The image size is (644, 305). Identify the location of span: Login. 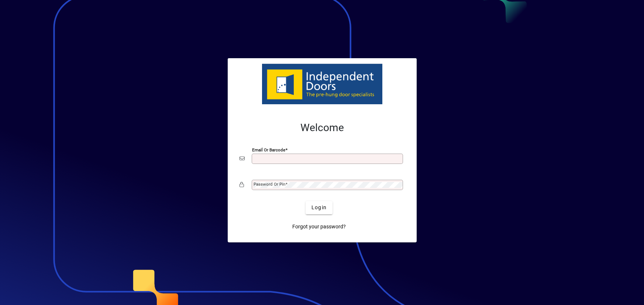
(319, 208).